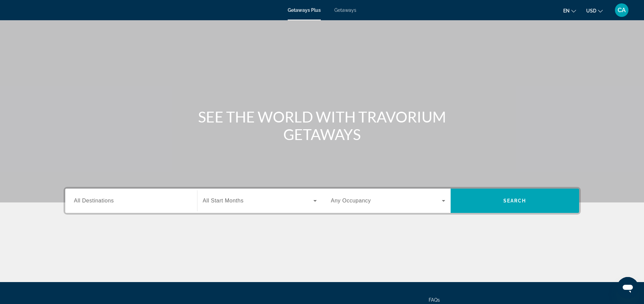  I want to click on a: Travorium, so click(47, 10).